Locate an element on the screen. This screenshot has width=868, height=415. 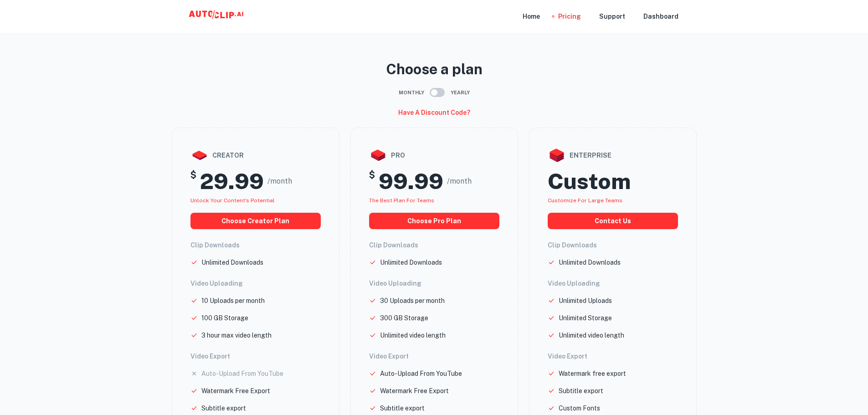
div: enterprise is located at coordinates (613, 156).